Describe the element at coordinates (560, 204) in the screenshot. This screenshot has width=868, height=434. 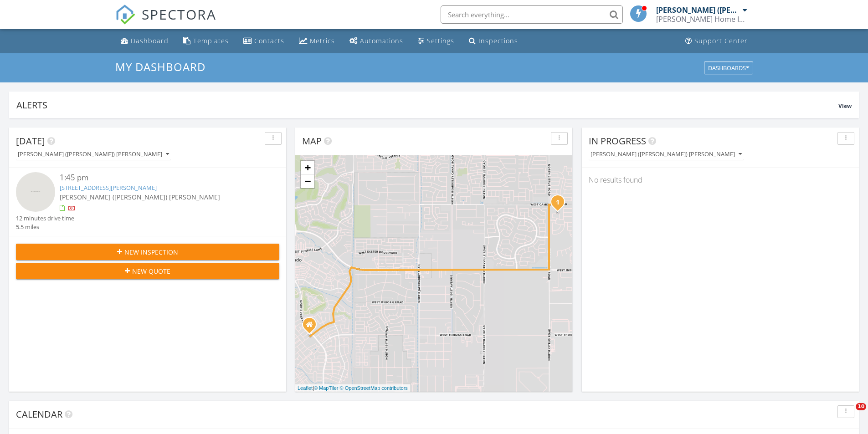
I see `div: 17816 W Pierson St, Goodyear, AZ 85395` at that location.